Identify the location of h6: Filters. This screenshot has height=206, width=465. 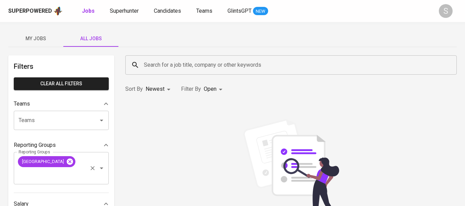
(61, 66).